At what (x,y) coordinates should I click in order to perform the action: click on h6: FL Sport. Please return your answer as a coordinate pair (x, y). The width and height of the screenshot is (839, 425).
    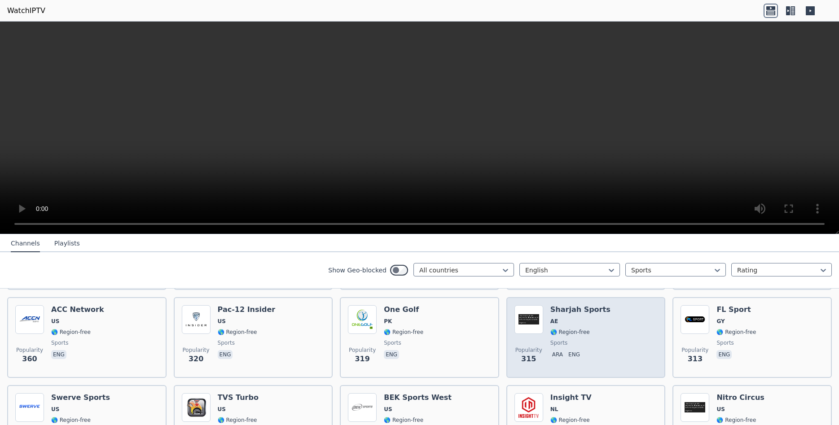
    Looking at the image, I should click on (737, 310).